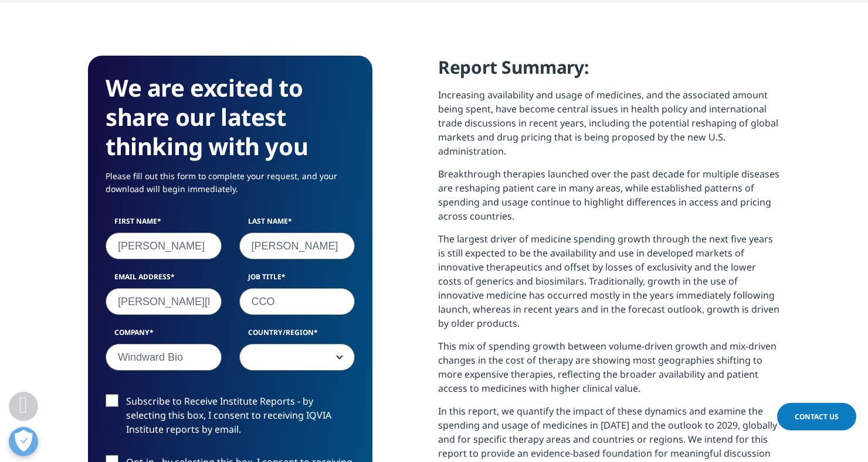  Describe the element at coordinates (297, 280) in the screenshot. I see `label: Job Title` at that location.